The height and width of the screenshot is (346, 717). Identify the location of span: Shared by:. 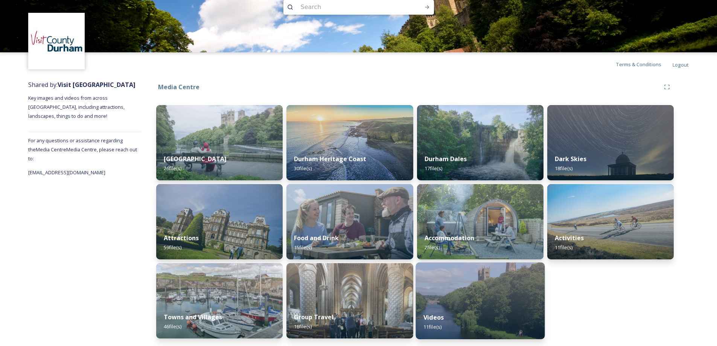
(82, 85).